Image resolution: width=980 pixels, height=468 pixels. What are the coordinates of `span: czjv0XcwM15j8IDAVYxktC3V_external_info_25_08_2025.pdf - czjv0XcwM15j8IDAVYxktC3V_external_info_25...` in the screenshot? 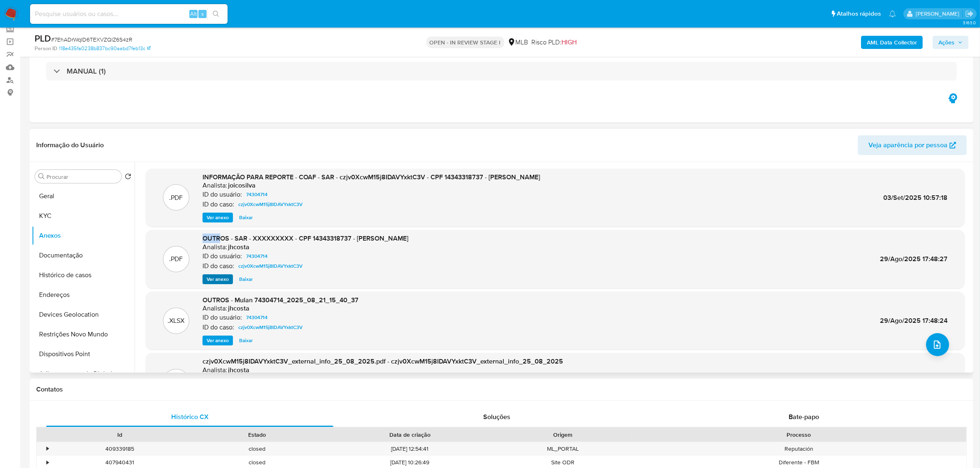 It's located at (383, 361).